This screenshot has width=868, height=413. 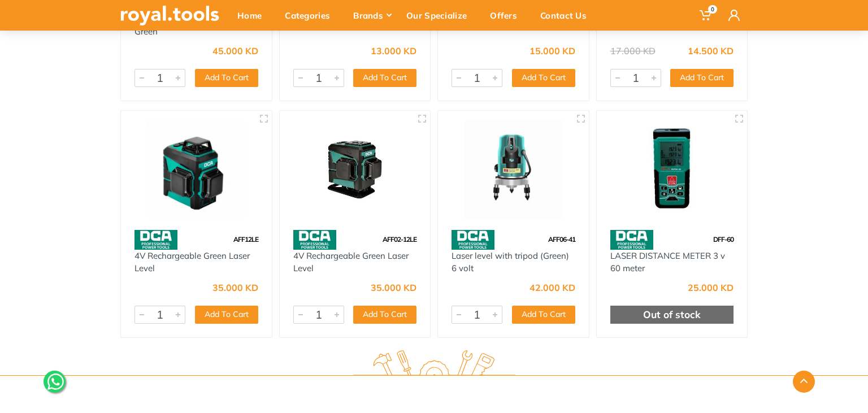 I want to click on div: Our Specialize, so click(x=440, y=15).